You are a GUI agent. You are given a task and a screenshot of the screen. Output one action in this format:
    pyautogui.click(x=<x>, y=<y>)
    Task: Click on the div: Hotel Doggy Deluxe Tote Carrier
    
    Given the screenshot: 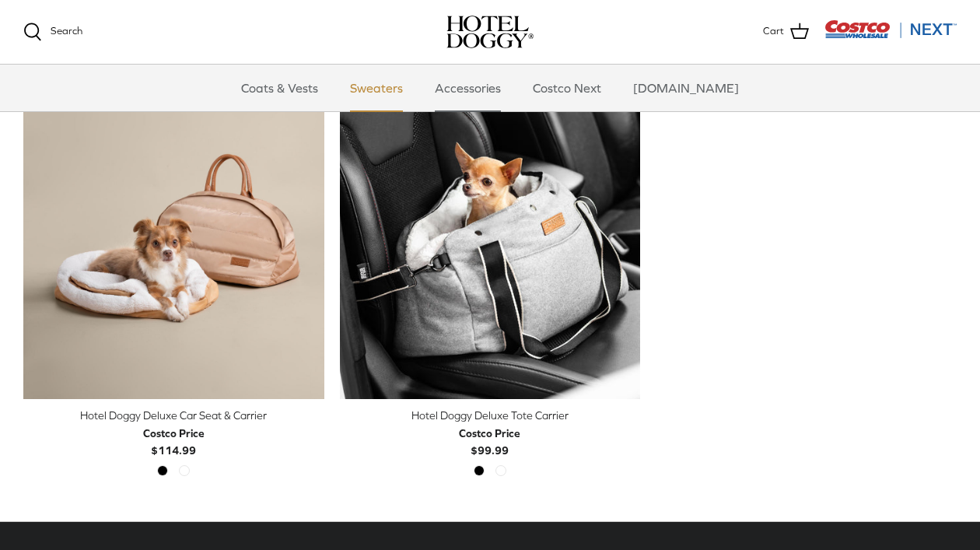 What is the action you would take?
    pyautogui.click(x=490, y=415)
    